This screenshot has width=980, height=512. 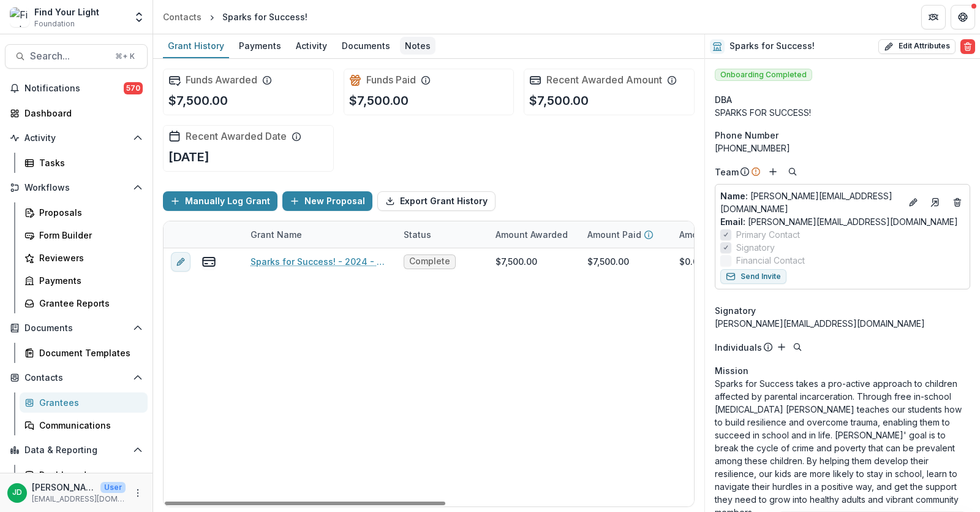 What do you see at coordinates (221, 80) in the screenshot?
I see `h2: Funds Awarded` at bounding box center [221, 80].